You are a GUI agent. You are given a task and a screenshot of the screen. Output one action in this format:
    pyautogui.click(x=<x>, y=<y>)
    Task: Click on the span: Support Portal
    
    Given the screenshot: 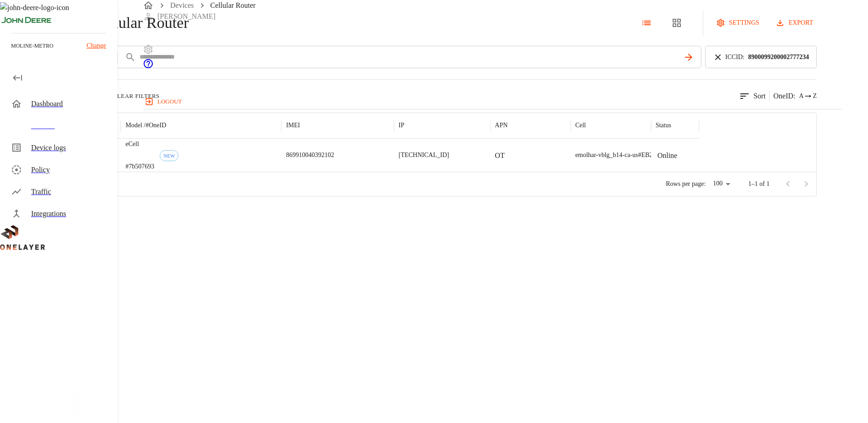 What is the action you would take?
    pyautogui.click(x=148, y=66)
    